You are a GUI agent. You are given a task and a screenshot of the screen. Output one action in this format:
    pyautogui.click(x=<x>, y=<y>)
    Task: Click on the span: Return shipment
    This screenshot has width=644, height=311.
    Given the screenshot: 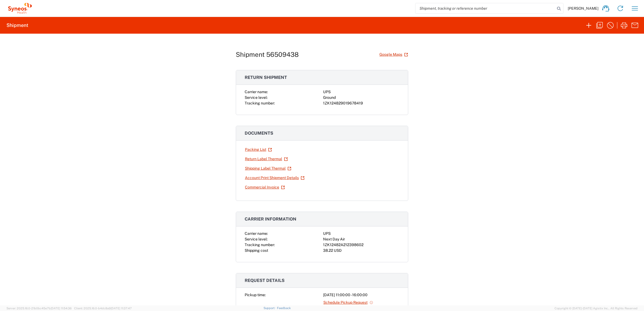 What is the action you would take?
    pyautogui.click(x=266, y=77)
    